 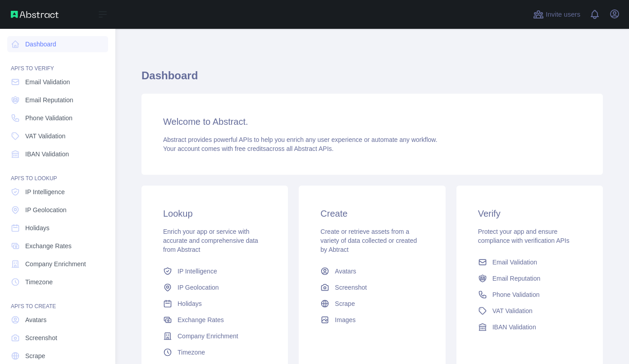 I want to click on h3: Verify, so click(x=529, y=214).